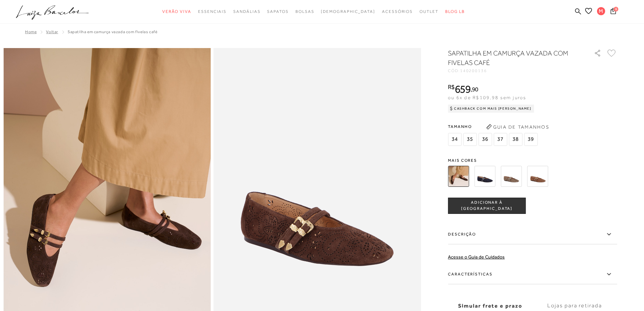  I want to click on span: 36, so click(485, 140).